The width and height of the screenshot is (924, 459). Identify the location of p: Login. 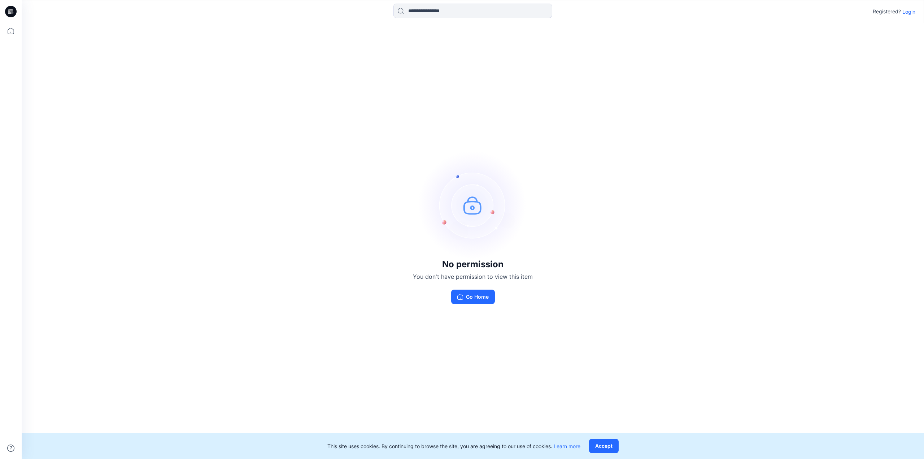
(908, 12).